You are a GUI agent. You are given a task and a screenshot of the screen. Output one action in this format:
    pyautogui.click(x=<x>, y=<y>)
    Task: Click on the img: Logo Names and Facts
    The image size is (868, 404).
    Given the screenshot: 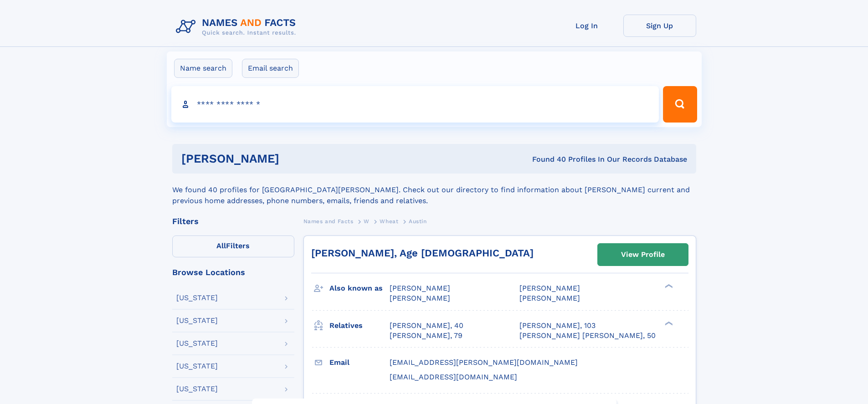 What is the action you would take?
    pyautogui.click(x=237, y=27)
    